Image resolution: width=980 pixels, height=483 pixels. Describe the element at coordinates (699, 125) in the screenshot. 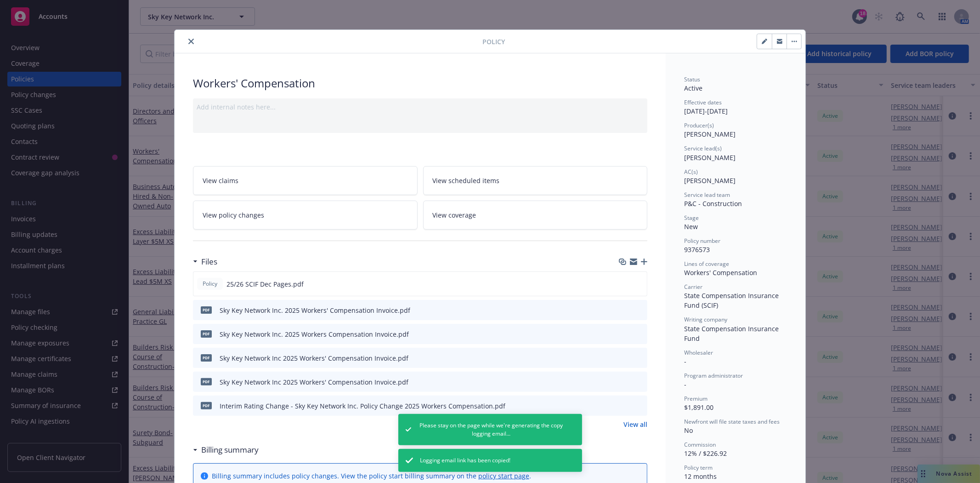

I see `span: Producer(s)` at that location.